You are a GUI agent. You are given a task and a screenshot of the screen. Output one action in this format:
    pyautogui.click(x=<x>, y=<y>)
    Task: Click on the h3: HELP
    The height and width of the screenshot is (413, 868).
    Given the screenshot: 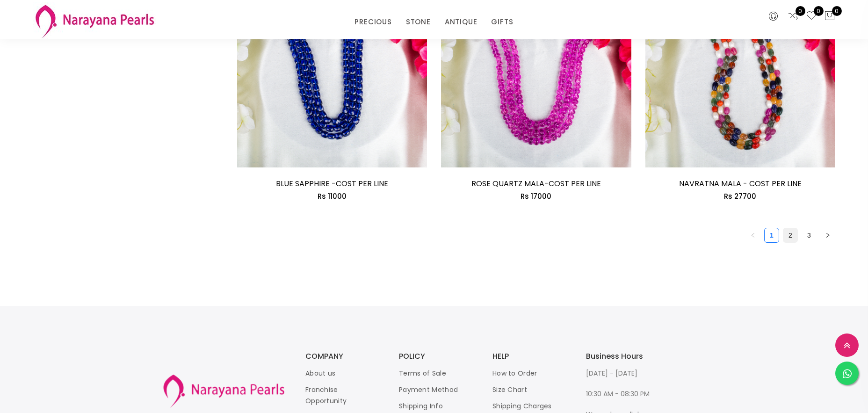 What is the action you would take?
    pyautogui.click(x=530, y=356)
    